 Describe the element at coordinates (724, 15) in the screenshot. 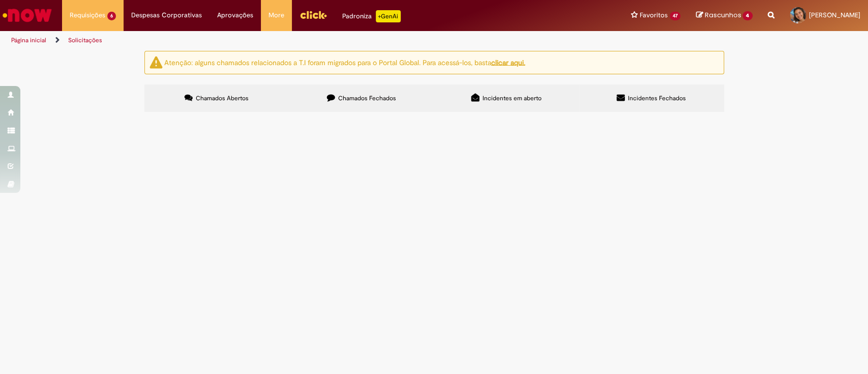

I see `a: Rascunhos` at that location.